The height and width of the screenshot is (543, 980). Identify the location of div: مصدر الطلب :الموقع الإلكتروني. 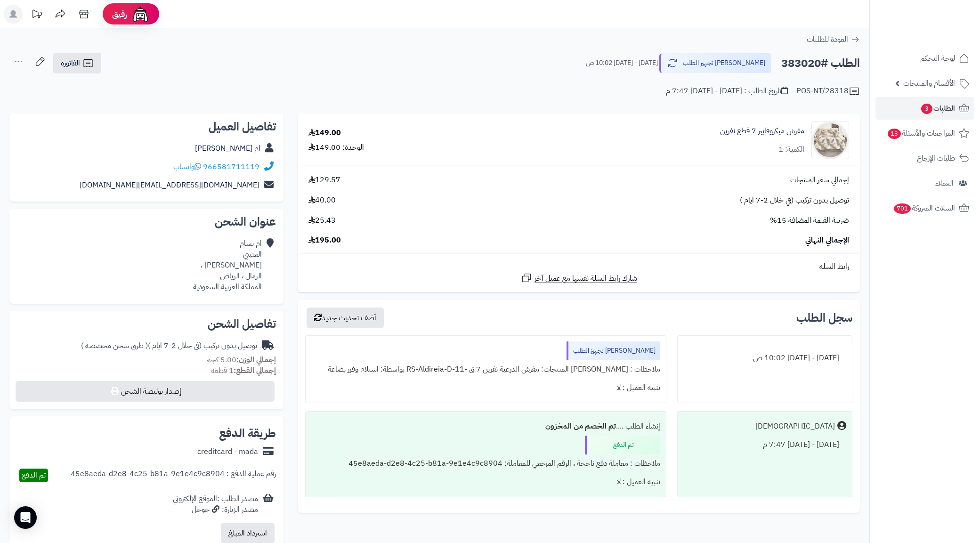
(216, 505).